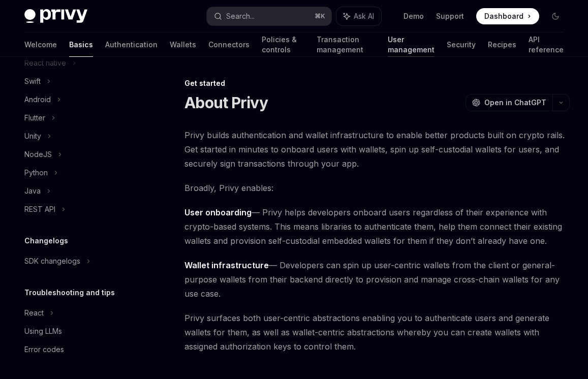 The height and width of the screenshot is (379, 588). What do you see at coordinates (240, 16) in the screenshot?
I see `div: Search...` at bounding box center [240, 16].